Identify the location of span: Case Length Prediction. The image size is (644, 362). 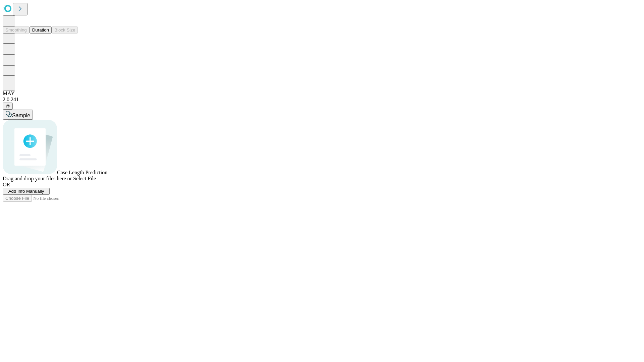
(82, 172).